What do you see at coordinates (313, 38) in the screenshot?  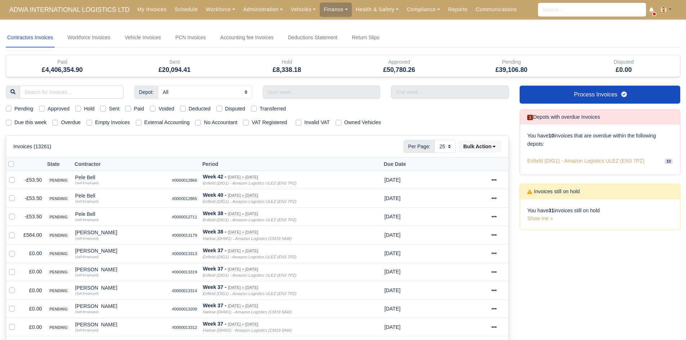 I see `a: Deductions Statement` at bounding box center [313, 38].